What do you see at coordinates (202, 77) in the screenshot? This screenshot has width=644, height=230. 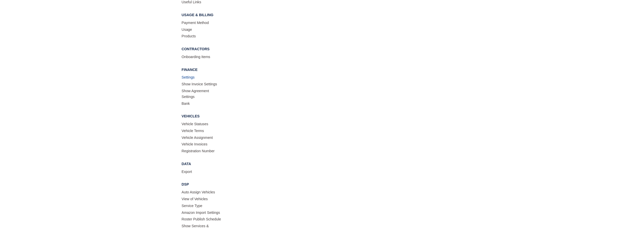 I see `a: Settings` at bounding box center [202, 77].